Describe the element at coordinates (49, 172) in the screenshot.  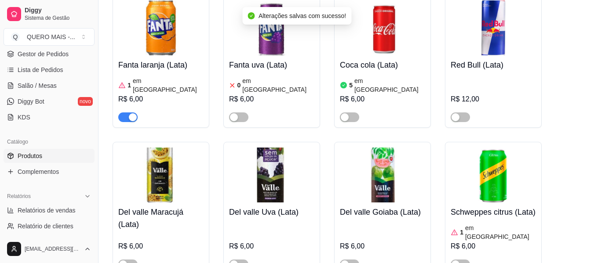
I see `a: Complementos` at that location.